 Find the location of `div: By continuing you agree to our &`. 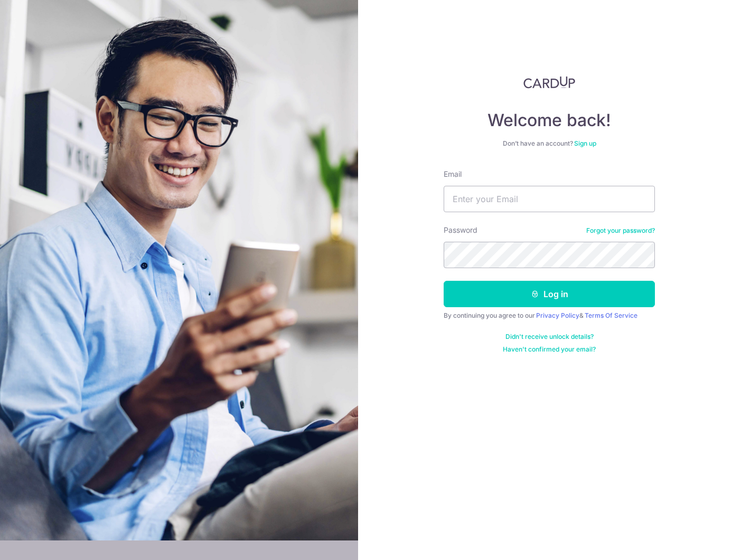

div: By continuing you agree to our & is located at coordinates (549, 315).